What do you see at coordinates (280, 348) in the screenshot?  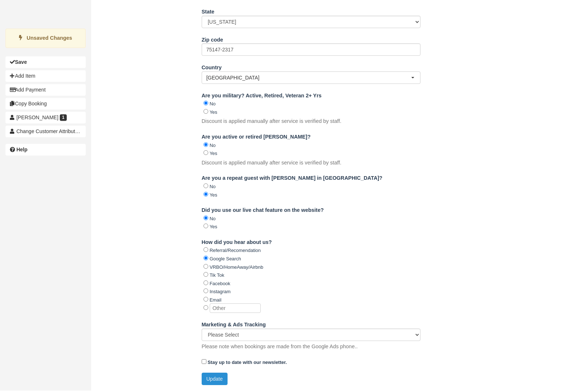 I see `p: Please note when bookings are made from the Google Ads phone..` at bounding box center [280, 348].